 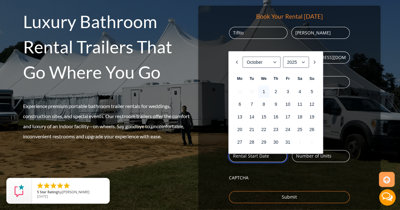 I want to click on a: 5, so click(x=312, y=92).